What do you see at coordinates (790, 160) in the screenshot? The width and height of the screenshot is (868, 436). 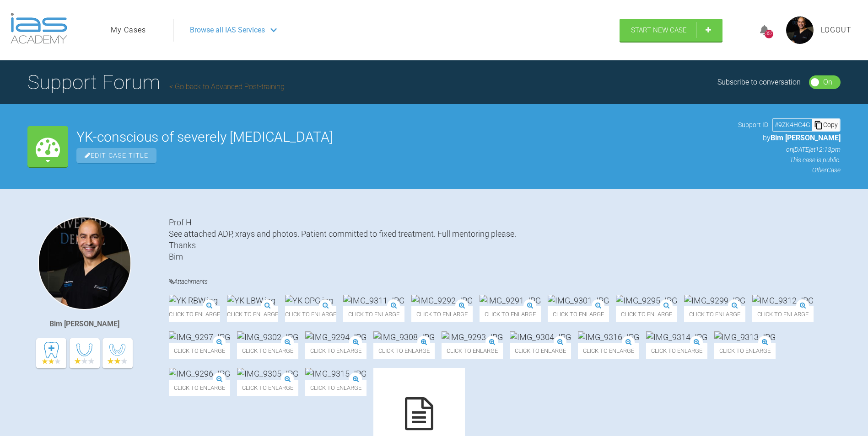 I see `p: This case is public.` at bounding box center [790, 160].